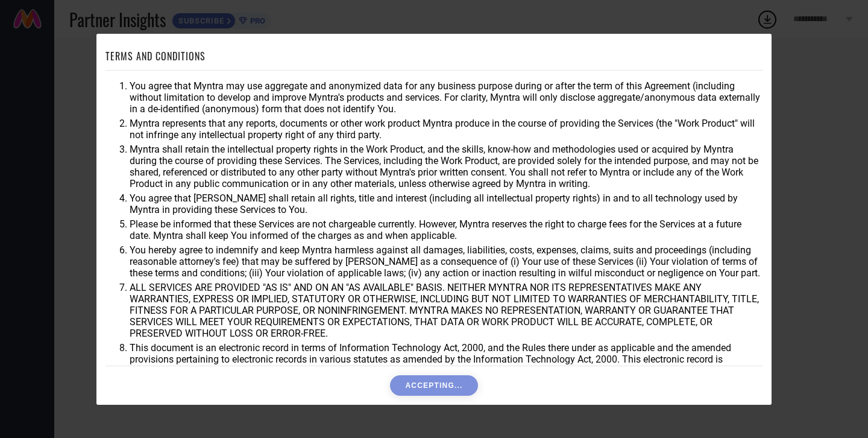 Image resolution: width=868 pixels, height=438 pixels. Describe the element at coordinates (446, 97) in the screenshot. I see `li: You agree that Myntra may use aggregate and anonymized data for any business purpose during or af...` at that location.